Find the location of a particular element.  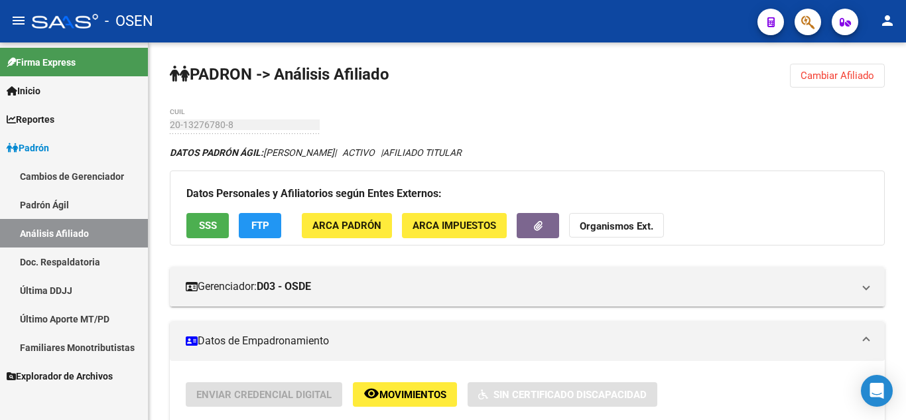

mat-panel-title: Gerenciador: is located at coordinates (519, 287).